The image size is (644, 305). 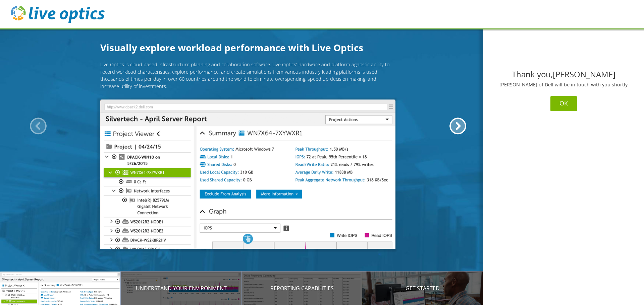 I want to click on button: OK, so click(x=564, y=104).